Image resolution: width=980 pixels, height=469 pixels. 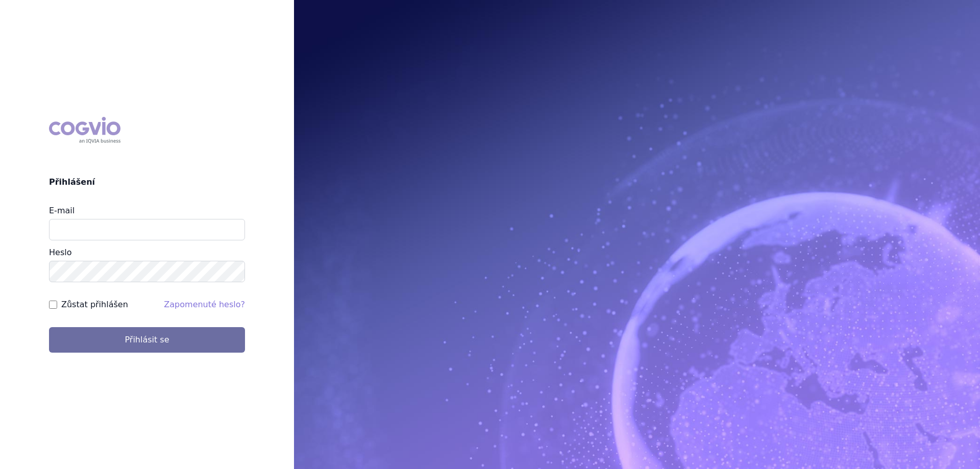 I want to click on div: COGVIO, so click(x=85, y=130).